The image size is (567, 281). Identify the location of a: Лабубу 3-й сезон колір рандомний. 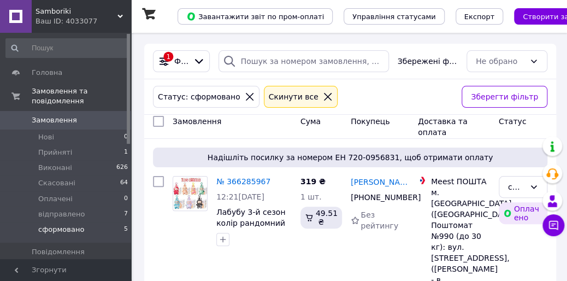
(251, 218).